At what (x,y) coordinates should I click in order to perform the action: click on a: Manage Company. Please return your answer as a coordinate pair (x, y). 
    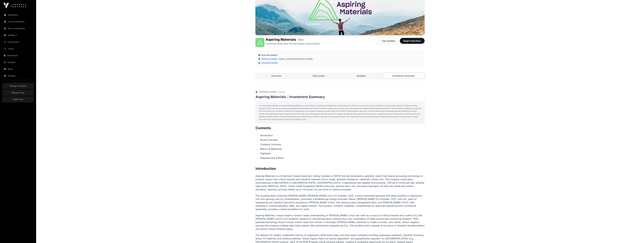
    Looking at the image, I should click on (18, 86).